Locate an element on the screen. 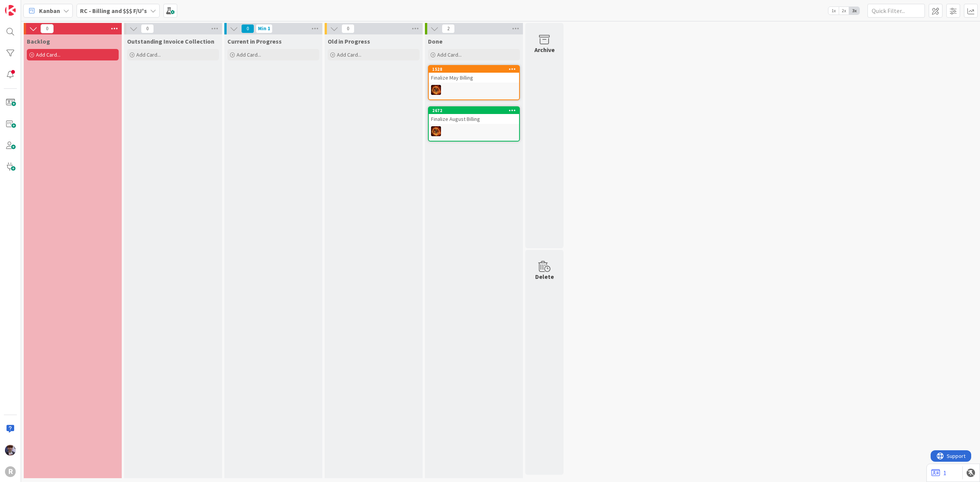 The width and height of the screenshot is (980, 482). span: Outstanding Invoice Collection is located at coordinates (171, 41).